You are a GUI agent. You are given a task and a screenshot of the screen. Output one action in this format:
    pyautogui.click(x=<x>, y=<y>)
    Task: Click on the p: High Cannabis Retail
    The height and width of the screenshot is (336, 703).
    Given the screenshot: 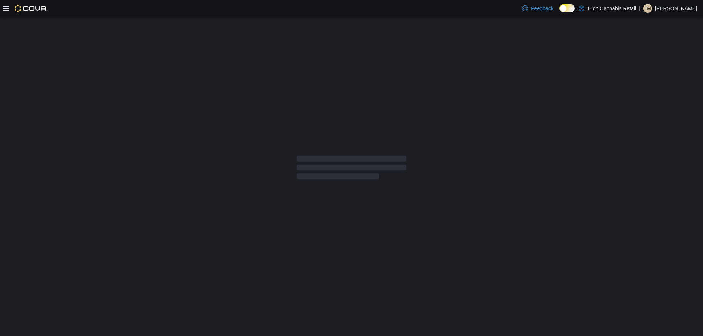 What is the action you would take?
    pyautogui.click(x=612, y=8)
    